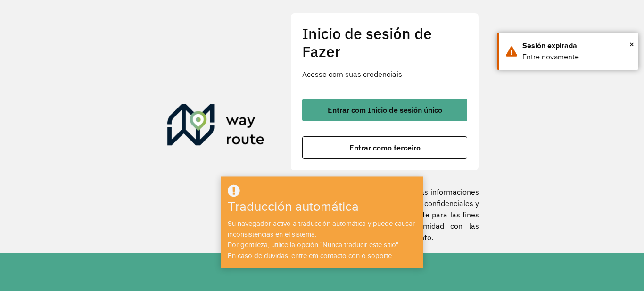 The height and width of the screenshot is (291, 644). I want to click on button: Cerca, so click(632, 44).